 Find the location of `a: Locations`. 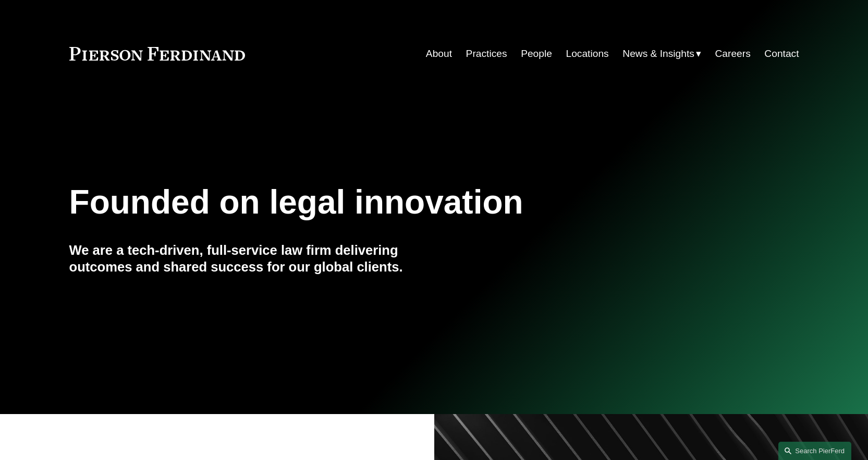

a: Locations is located at coordinates (588, 53).